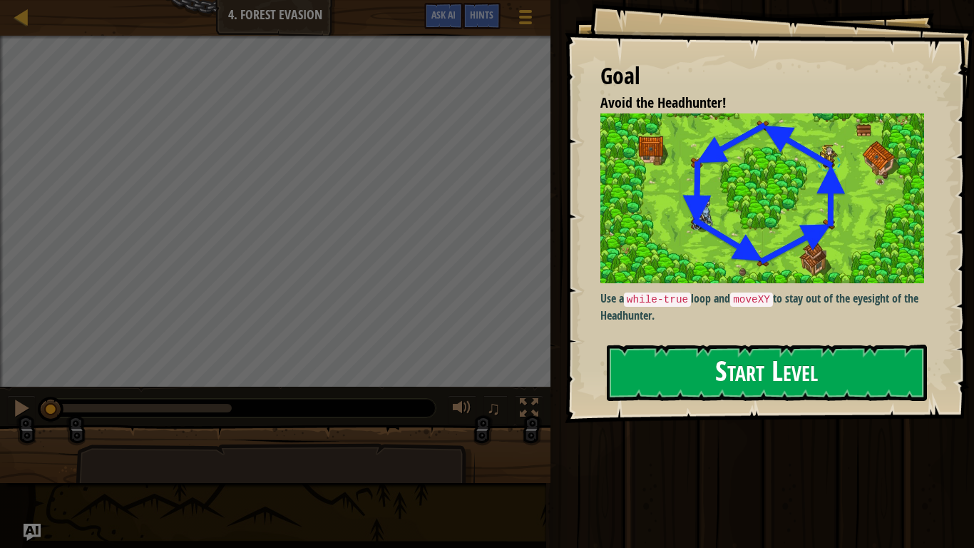  Describe the element at coordinates (444, 14) in the screenshot. I see `span: Ask AI` at that location.